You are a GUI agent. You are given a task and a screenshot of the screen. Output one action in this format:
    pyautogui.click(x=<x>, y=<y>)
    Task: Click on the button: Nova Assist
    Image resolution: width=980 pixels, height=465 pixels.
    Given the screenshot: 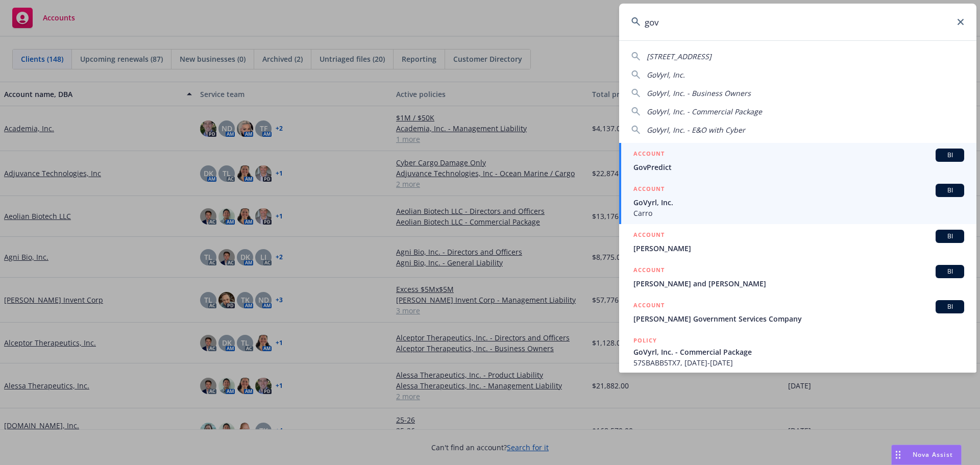 What is the action you would take?
    pyautogui.click(x=927, y=455)
    